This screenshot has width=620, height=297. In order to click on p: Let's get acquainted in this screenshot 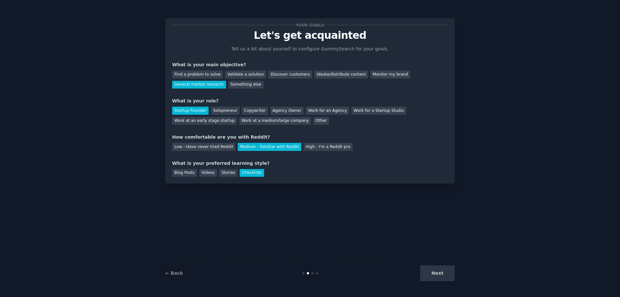, I will do `click(310, 35)`.